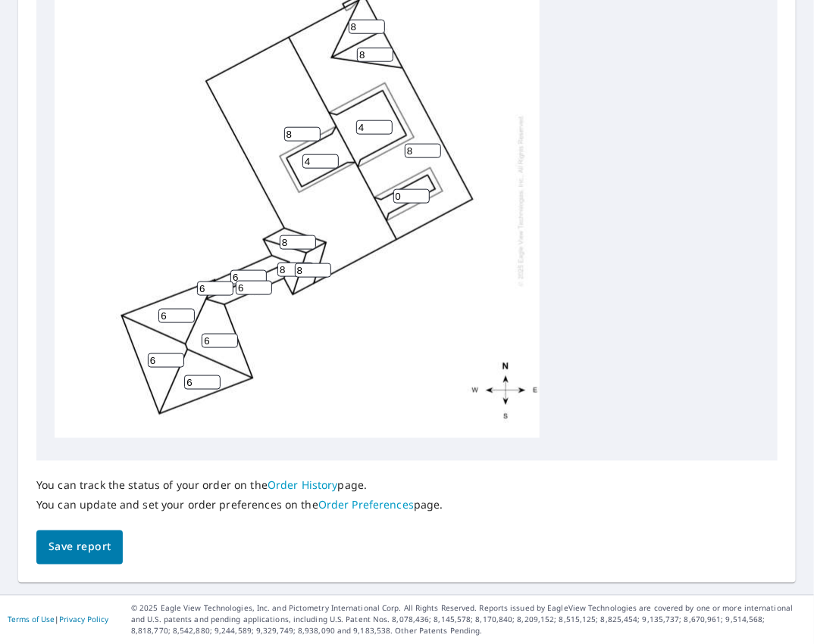 The width and height of the screenshot is (814, 644). What do you see at coordinates (84, 620) in the screenshot?
I see `a: Privacy Policy` at bounding box center [84, 620].